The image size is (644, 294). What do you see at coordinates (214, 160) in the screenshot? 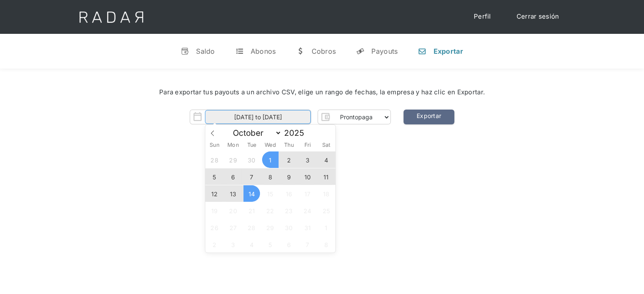
I see `span: September 28, 2025` at bounding box center [214, 160].